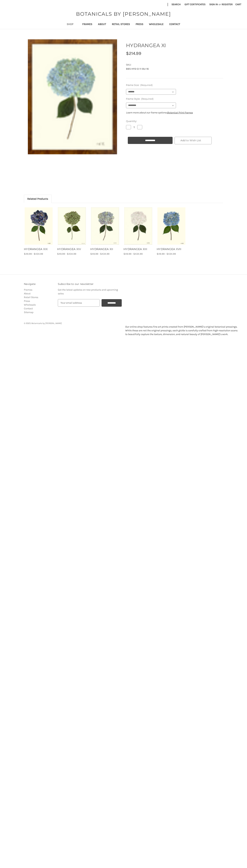 The image size is (247, 868). Describe the element at coordinates (79, 303) in the screenshot. I see `input: Your email address` at that location.